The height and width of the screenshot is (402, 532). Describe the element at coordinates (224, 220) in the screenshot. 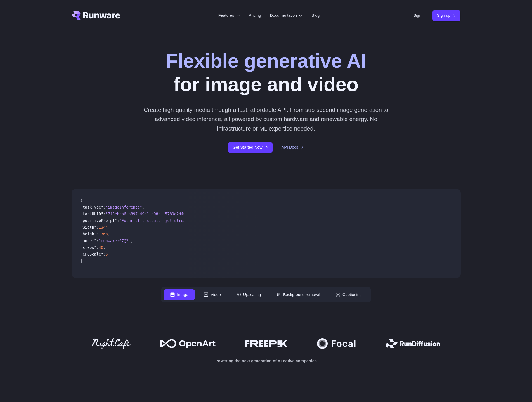

I see `span: "Futuristic stealth jet streaking through a neon-lit cityscape with glowing purple exhaust"` at that location.